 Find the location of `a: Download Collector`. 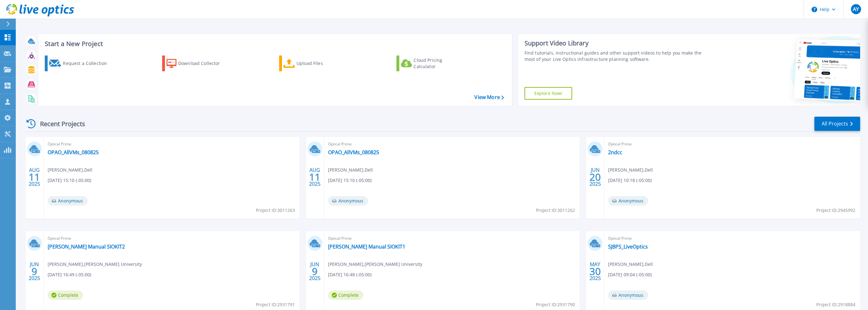

a: Download Collector is located at coordinates (197, 63).